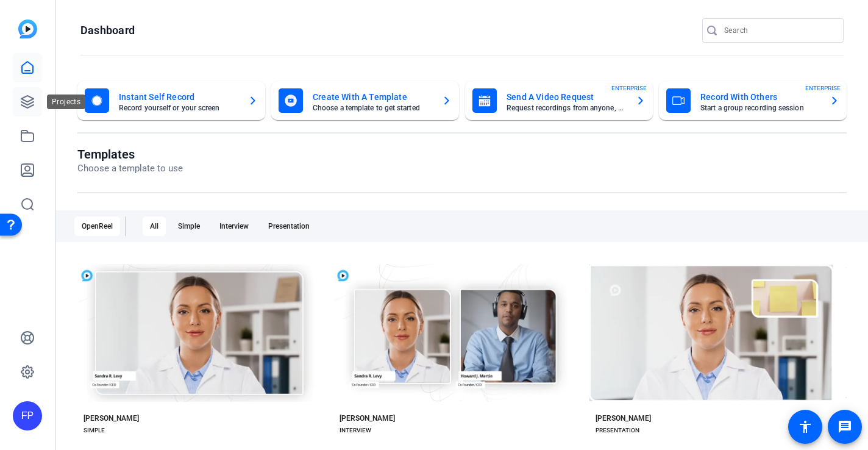  Describe the element at coordinates (373, 108) in the screenshot. I see `mat-card-subtitle: Choose a template to get started` at that location.